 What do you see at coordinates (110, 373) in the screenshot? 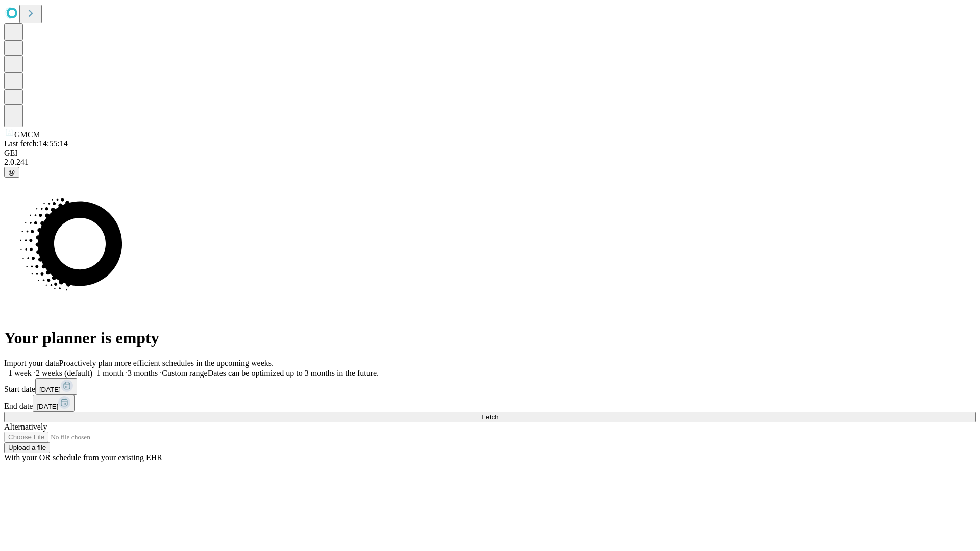
I see `span: 1 month` at bounding box center [110, 373].